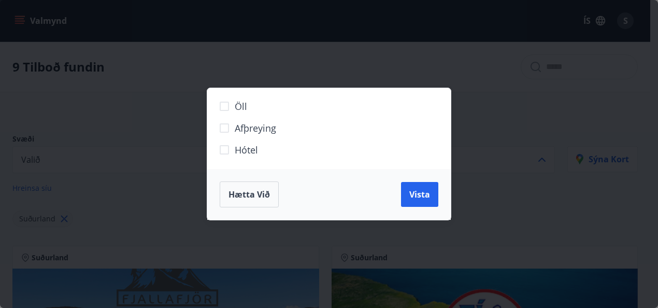 The image size is (658, 308). What do you see at coordinates (249, 194) in the screenshot?
I see `span: Hætta við` at bounding box center [249, 194].